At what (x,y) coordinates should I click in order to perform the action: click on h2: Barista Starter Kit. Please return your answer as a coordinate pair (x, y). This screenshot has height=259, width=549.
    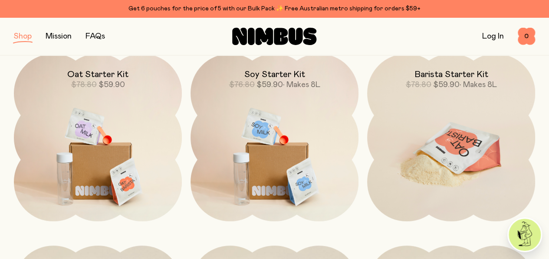
    Looking at the image, I should click on (451, 75).